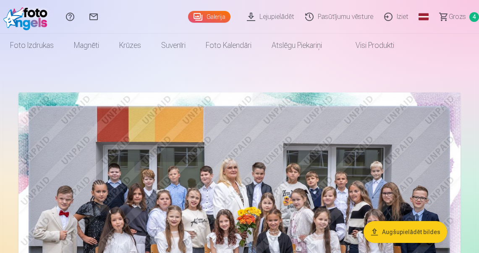  I want to click on a: Galerija, so click(209, 17).